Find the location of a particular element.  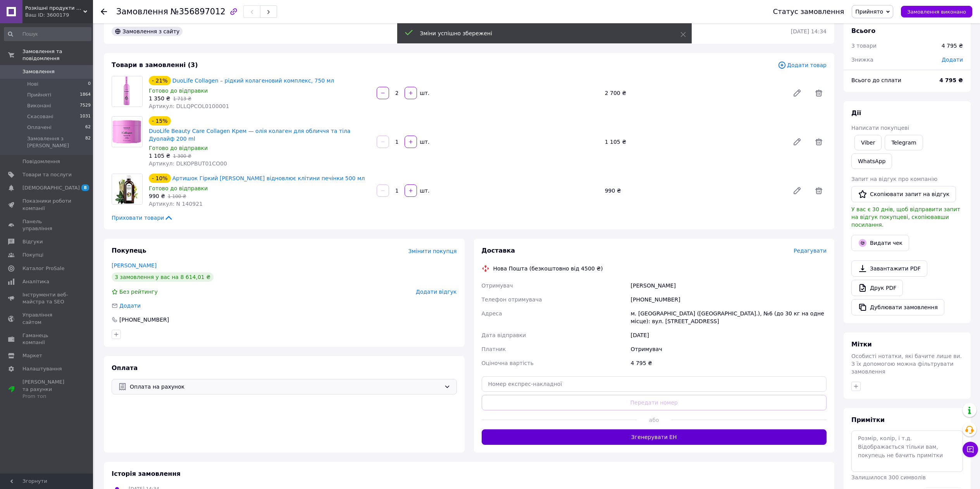

span: Без рейтингу is located at coordinates (138, 292).